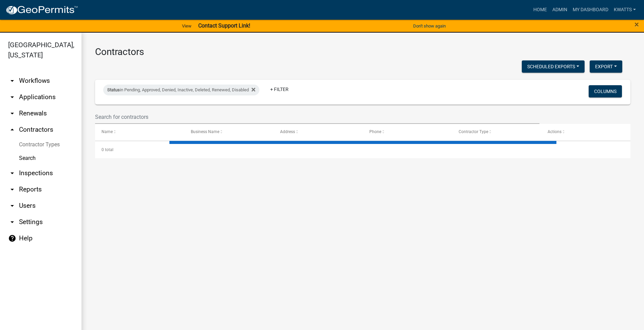  What do you see at coordinates (12, 130) in the screenshot?
I see `i: arrow_drop_up` at bounding box center [12, 130].